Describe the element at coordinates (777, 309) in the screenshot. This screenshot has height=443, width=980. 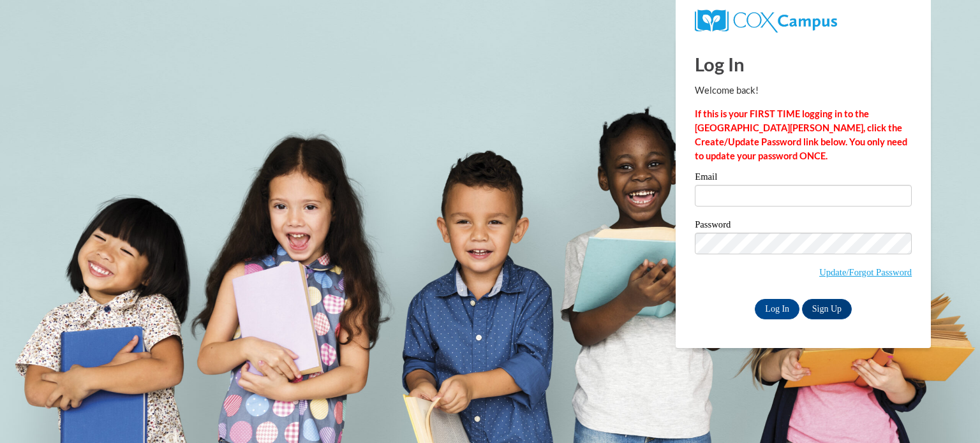
I see `input: Log In` at that location.